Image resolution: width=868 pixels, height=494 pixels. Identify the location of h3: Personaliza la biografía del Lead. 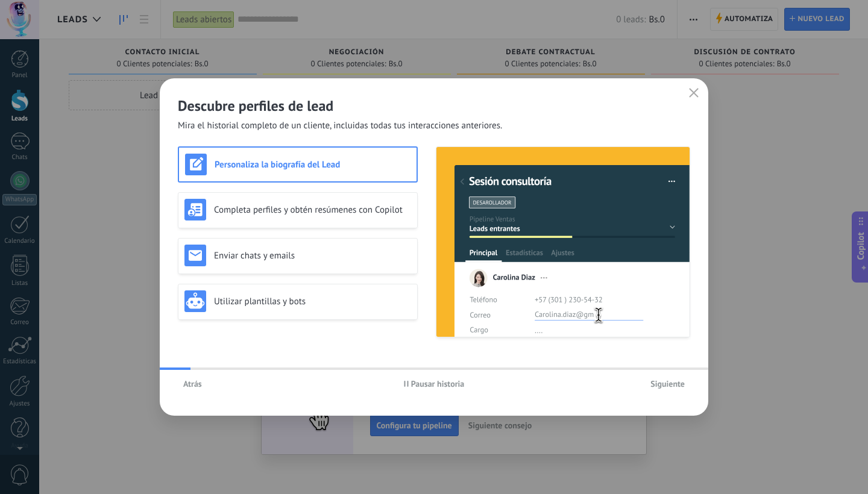
(312, 165).